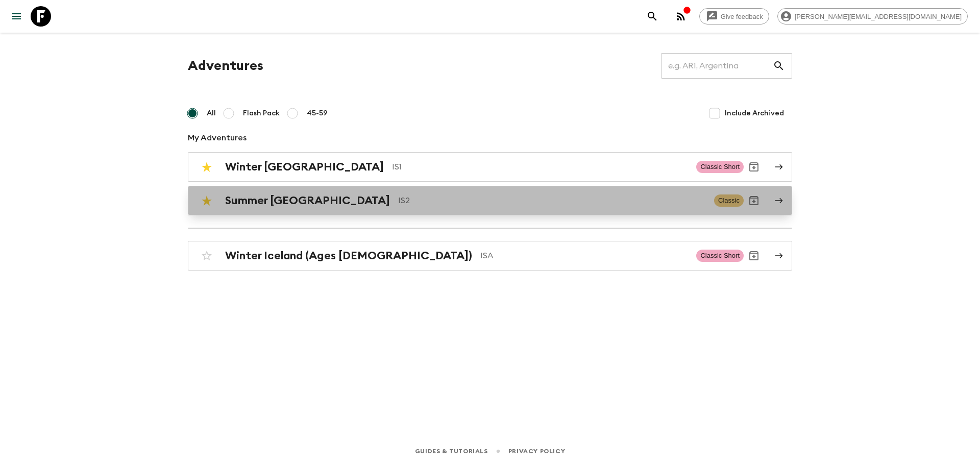  Describe the element at coordinates (728, 200) in the screenshot. I see `span: Classic` at that location.